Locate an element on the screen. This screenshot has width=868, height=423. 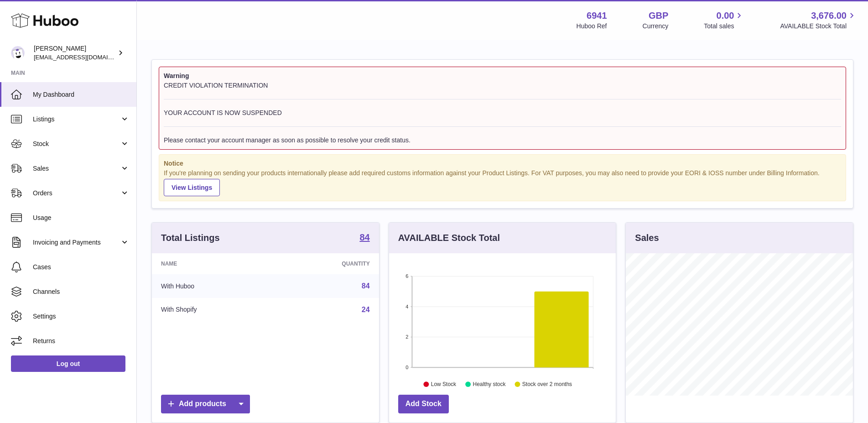
span: Orders is located at coordinates (76, 193).